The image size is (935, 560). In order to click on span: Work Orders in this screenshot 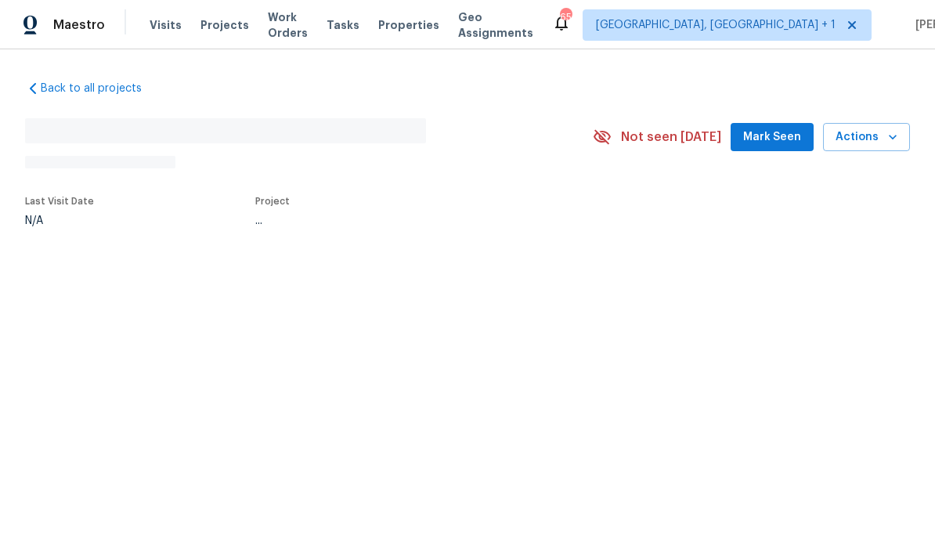, I will do `click(287, 25)`.